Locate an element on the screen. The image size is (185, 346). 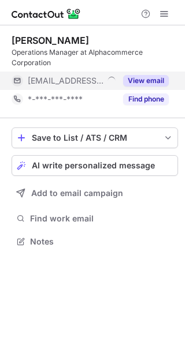
button: Add to email campaign is located at coordinates (95, 193).